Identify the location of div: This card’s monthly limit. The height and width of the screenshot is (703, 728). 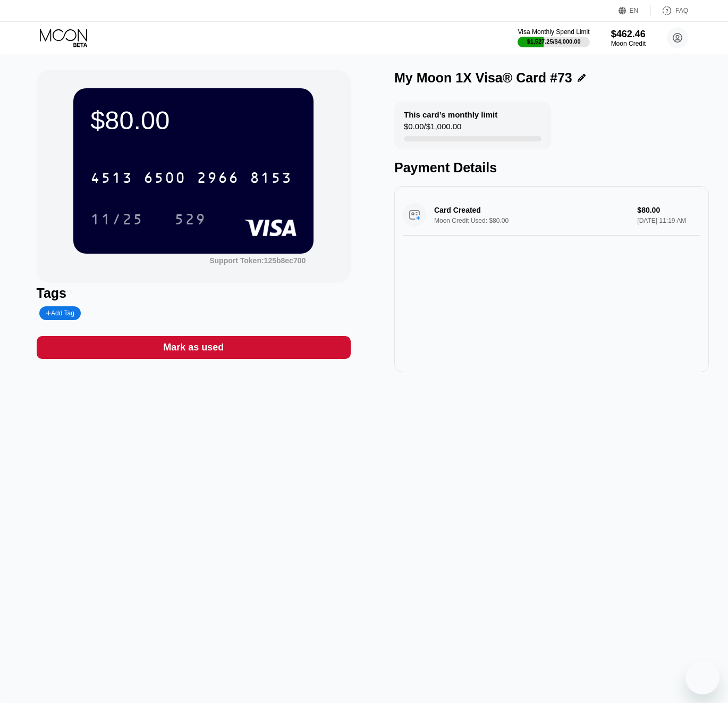
(450, 114).